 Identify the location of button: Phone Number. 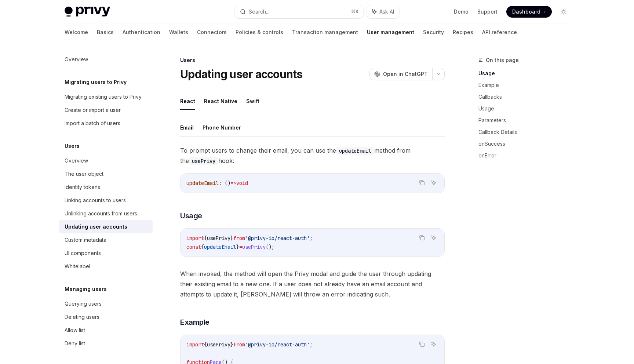
(222, 127).